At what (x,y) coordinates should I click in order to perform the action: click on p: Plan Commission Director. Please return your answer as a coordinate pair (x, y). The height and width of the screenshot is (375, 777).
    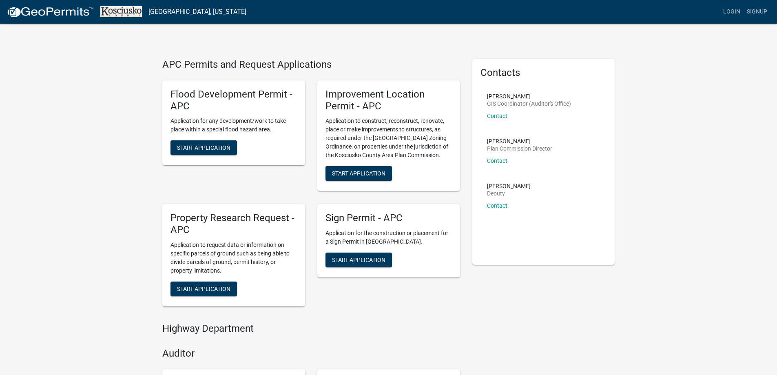
    Looking at the image, I should click on (520, 149).